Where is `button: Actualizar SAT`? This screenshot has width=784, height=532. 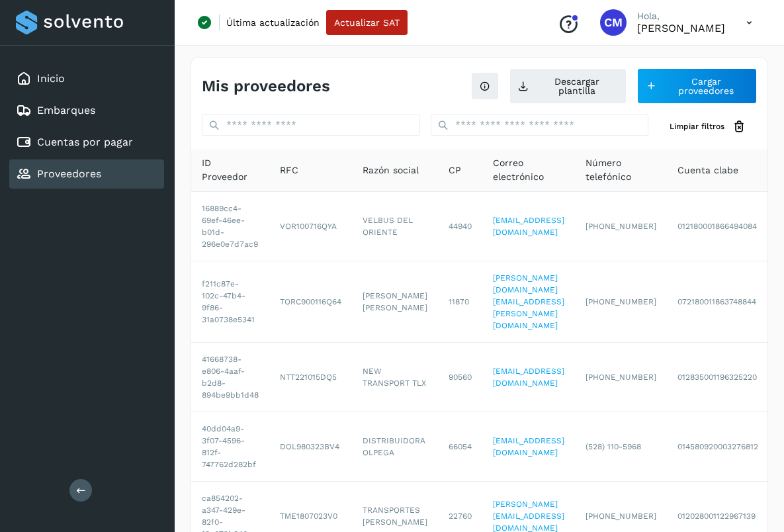
button: Actualizar SAT is located at coordinates (366, 23).